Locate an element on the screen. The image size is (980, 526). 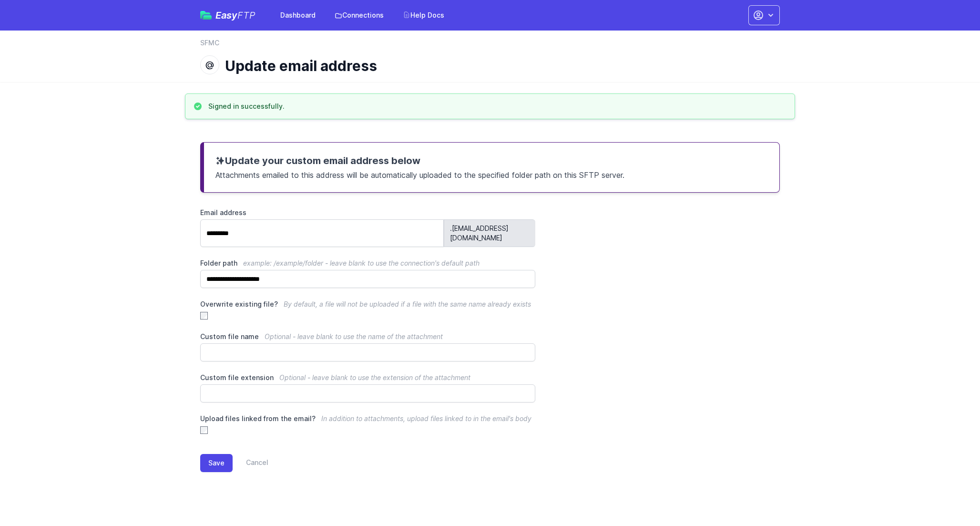
label: Overwrite existing file? is located at coordinates (368, 304).